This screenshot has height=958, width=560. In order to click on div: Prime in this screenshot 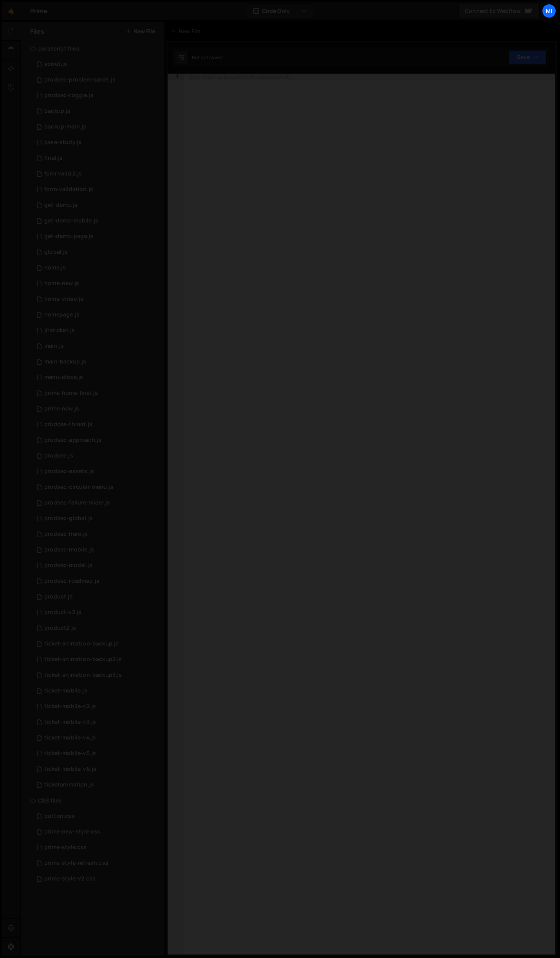, I will do `click(39, 11)`.